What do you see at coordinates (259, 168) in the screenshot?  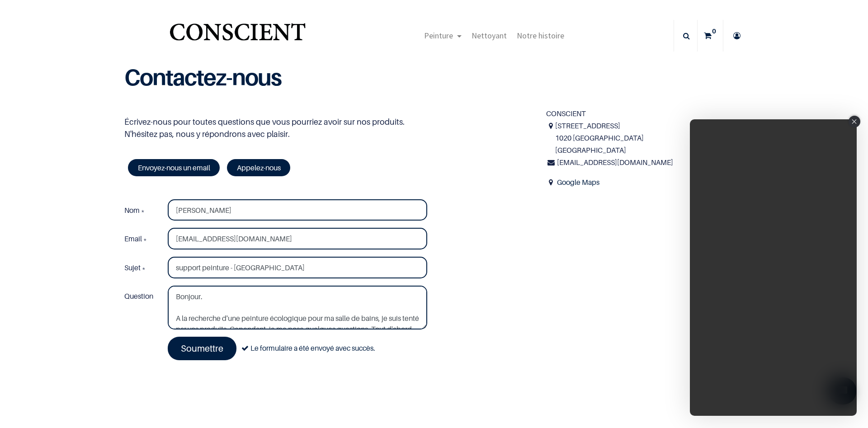 I see `a: Appelez-nous` at bounding box center [259, 168].